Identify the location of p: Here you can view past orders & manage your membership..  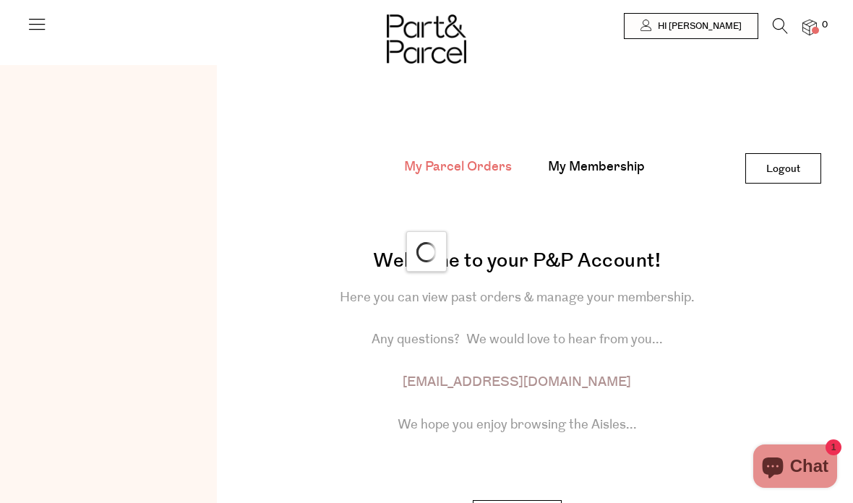
(517, 298).